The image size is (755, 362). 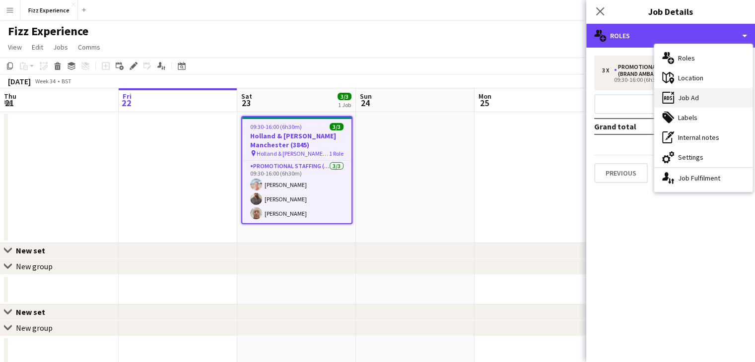 I want to click on div: 3 x, so click(x=608, y=70).